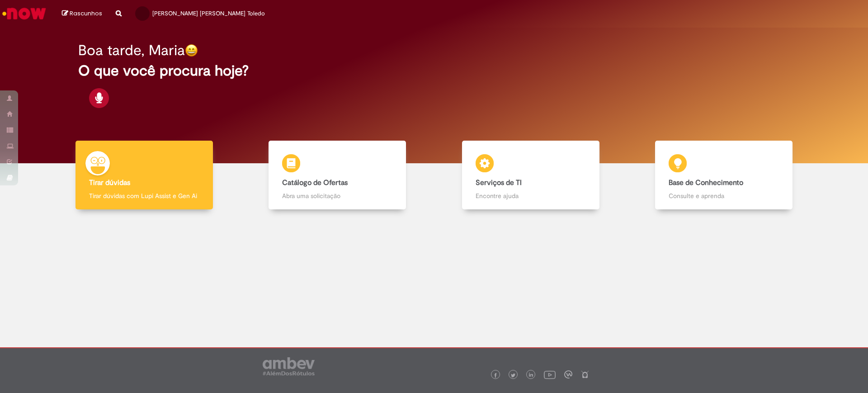  Describe the element at coordinates (82, 14) in the screenshot. I see `a: Rascunhos` at that location.